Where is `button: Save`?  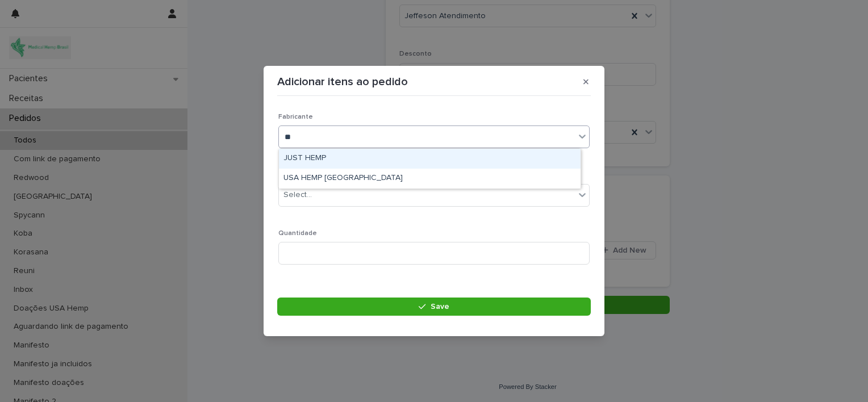 button: Save is located at coordinates (434, 307).